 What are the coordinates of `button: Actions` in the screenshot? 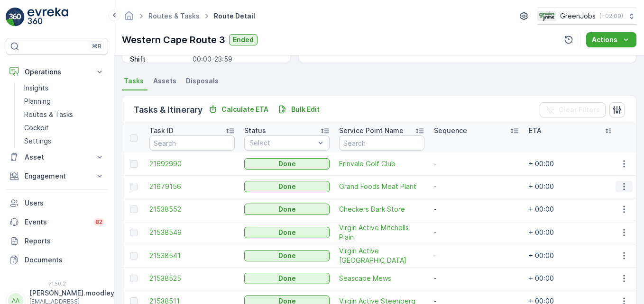 It's located at (611, 40).